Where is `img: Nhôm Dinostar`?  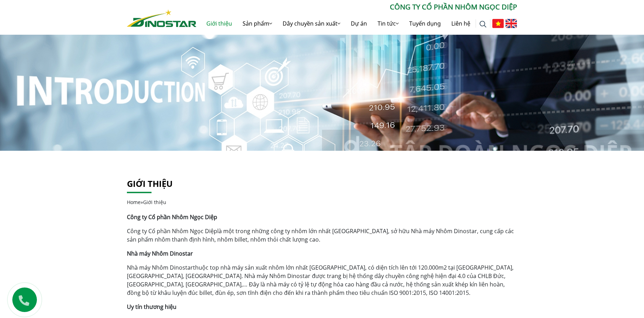
img: Nhôm Dinostar is located at coordinates (162, 19).